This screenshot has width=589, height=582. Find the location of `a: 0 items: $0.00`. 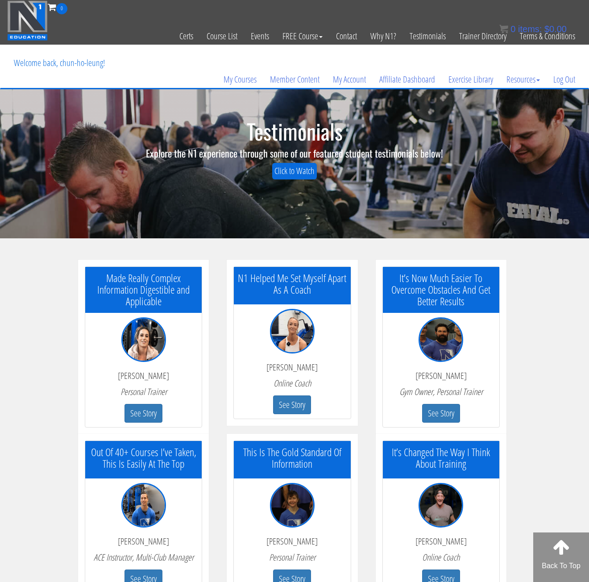

a: 0 items: $0.00 is located at coordinates (533, 29).